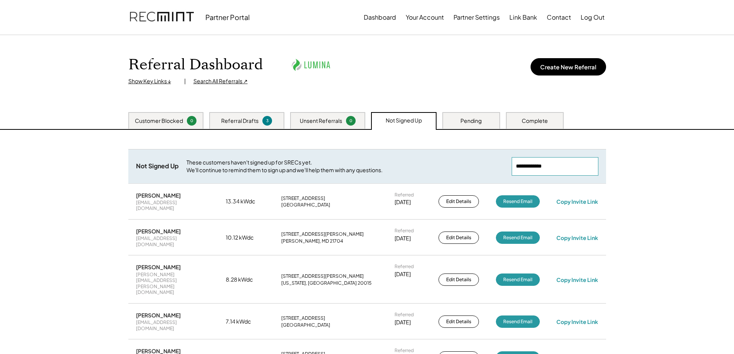  What do you see at coordinates (245, 280) in the screenshot?
I see `div: 8.28 kWdc` at bounding box center [245, 280].